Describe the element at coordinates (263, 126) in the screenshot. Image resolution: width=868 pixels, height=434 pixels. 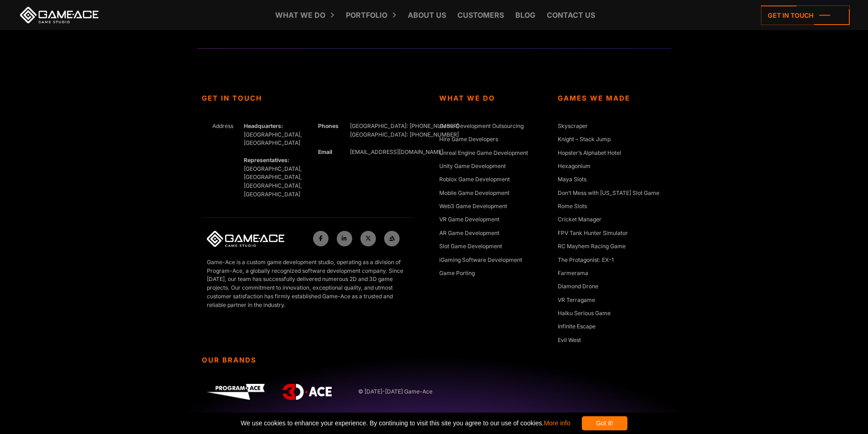
I see `strong: Headquarters:` at that location.